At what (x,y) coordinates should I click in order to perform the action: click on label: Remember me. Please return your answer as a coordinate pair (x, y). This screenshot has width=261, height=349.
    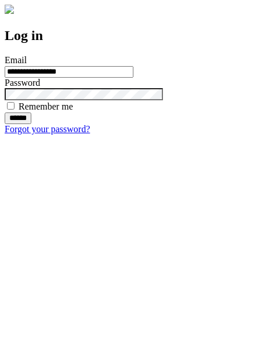
    Looking at the image, I should click on (46, 106).